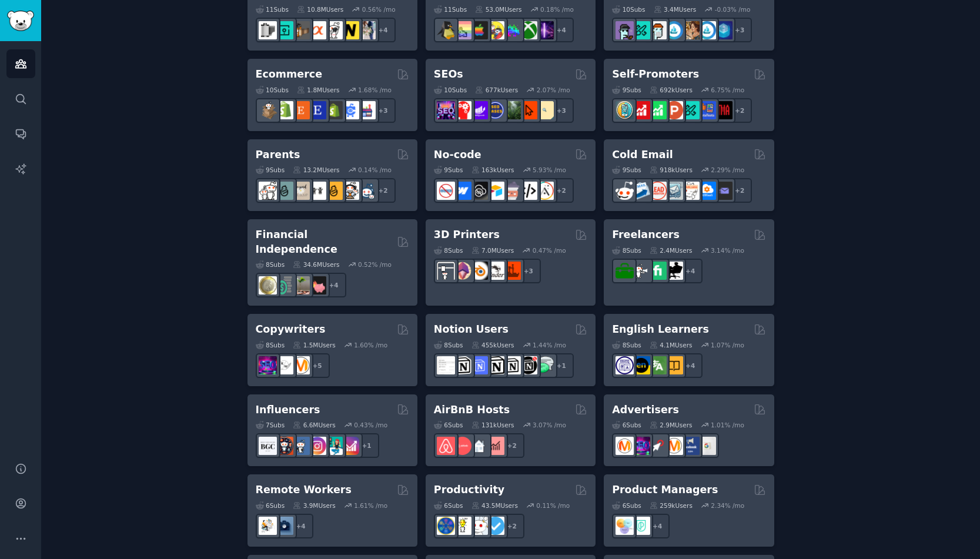 This screenshot has width=980, height=559. What do you see at coordinates (671, 250) in the screenshot?
I see `div: 2.4M Users` at bounding box center [671, 250].